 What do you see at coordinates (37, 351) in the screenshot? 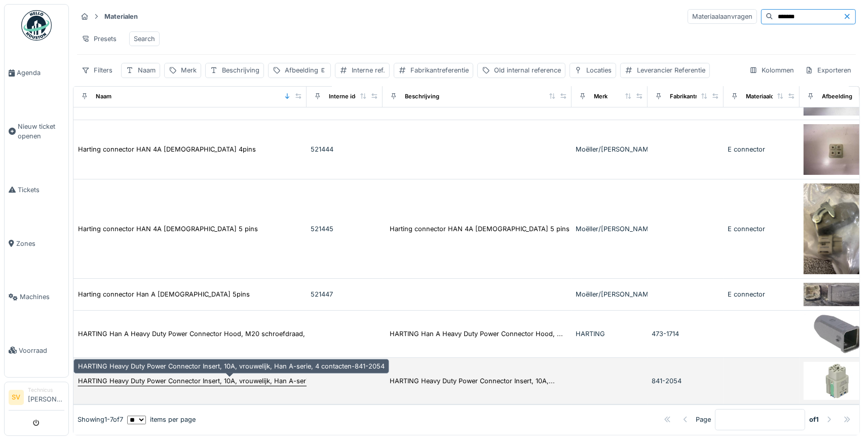
I see `a: Voorraad` at bounding box center [37, 351].